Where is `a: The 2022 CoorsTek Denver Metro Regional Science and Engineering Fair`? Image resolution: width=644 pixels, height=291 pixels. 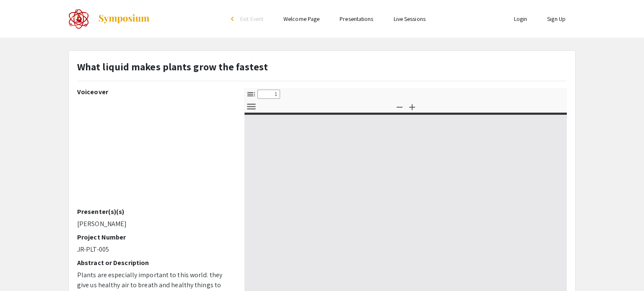 a: The 2022 CoorsTek Denver Metro Regional Science and Engineering Fair is located at coordinates (109, 18).